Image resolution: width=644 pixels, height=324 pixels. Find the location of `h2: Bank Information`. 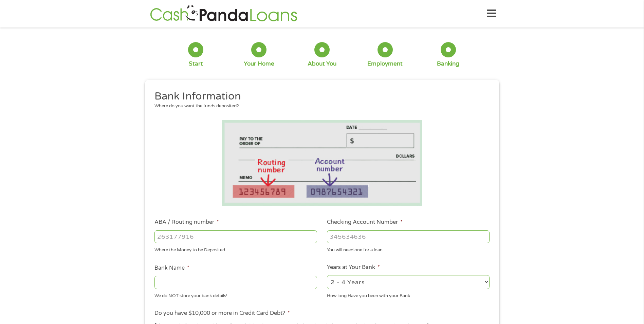

h2: Bank Information is located at coordinates (320, 97).